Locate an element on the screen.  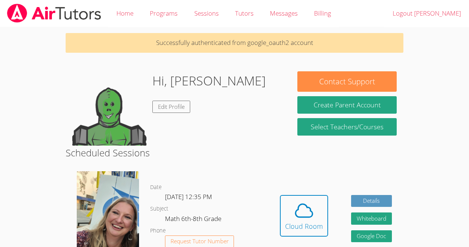
dt: Phone is located at coordinates (158, 230).